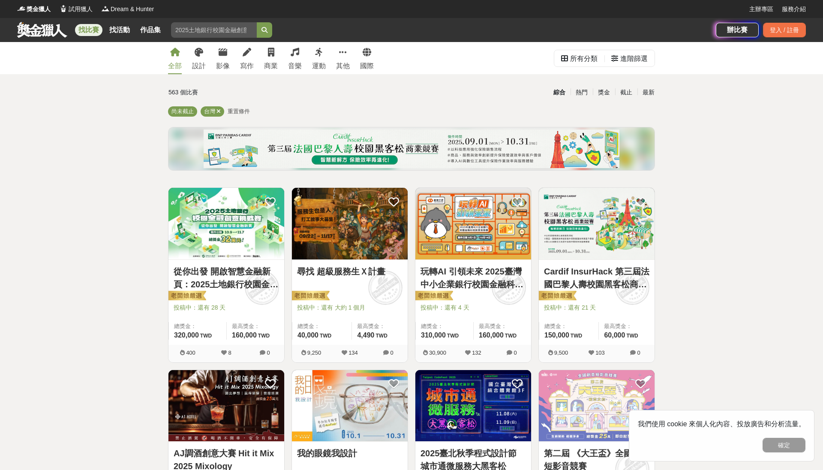 Image resolution: width=823 pixels, height=470 pixels. I want to click on div: 影像, so click(223, 66).